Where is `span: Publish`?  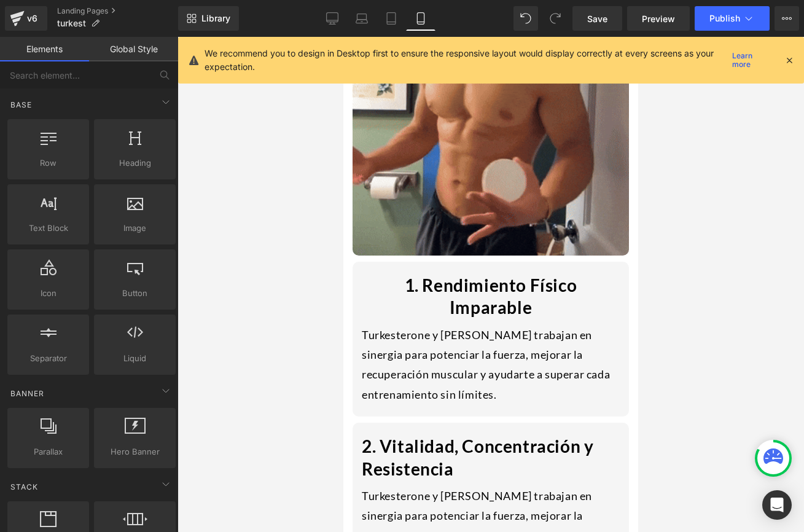
span: Publish is located at coordinates (725, 19).